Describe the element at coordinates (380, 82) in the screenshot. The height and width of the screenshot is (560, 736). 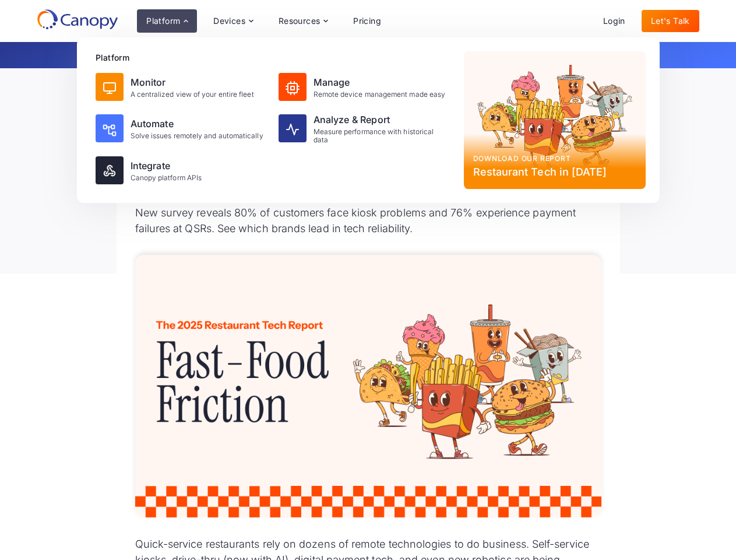
I see `div: Manage` at that location.